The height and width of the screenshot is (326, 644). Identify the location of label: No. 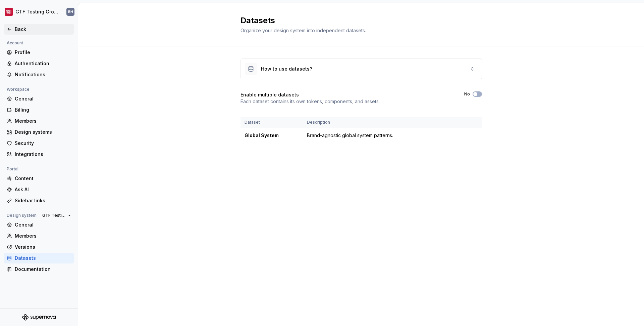
(467, 94).